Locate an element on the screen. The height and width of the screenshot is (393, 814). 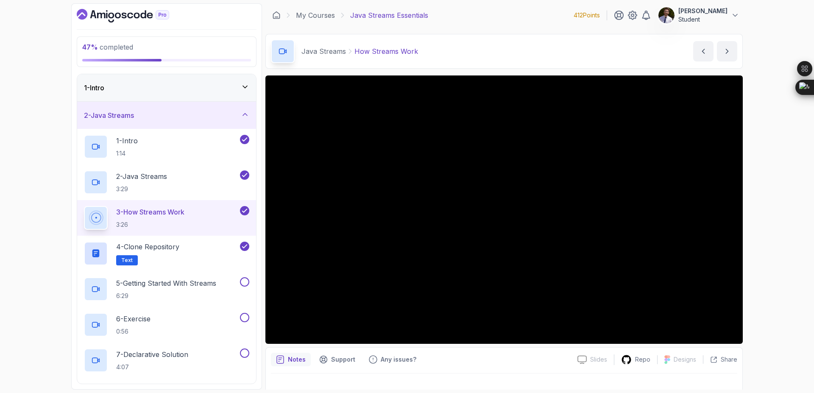
button: Feedback button is located at coordinates (392, 359).